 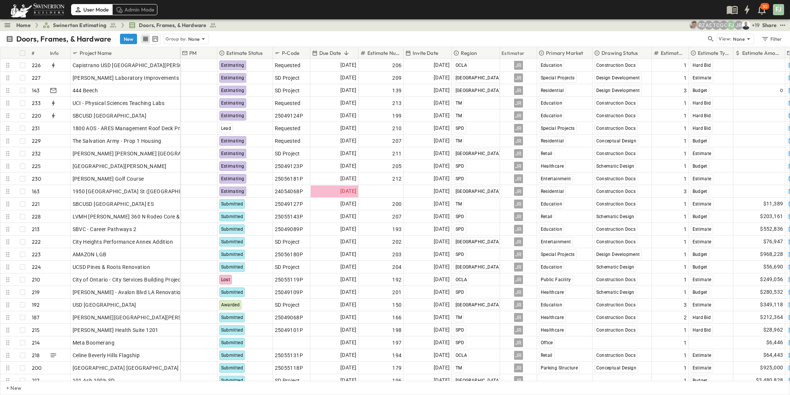 What do you see at coordinates (739, 25) in the screenshot?
I see `div: Joshua Russell (joshua.russell@swinerton.com)` at bounding box center [739, 25].